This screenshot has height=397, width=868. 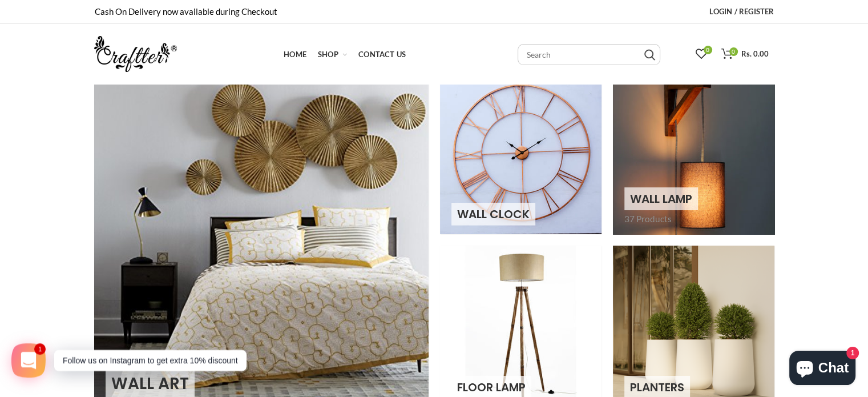 I want to click on span: Contact Us, so click(x=382, y=54).